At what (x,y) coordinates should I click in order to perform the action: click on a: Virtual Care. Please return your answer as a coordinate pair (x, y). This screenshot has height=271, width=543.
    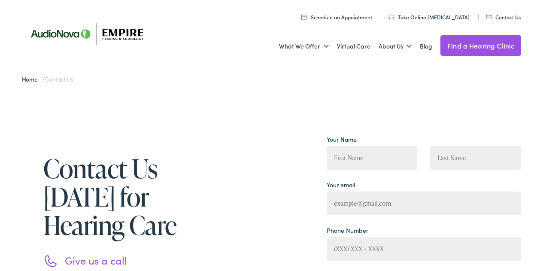
    Looking at the image, I should click on (354, 46).